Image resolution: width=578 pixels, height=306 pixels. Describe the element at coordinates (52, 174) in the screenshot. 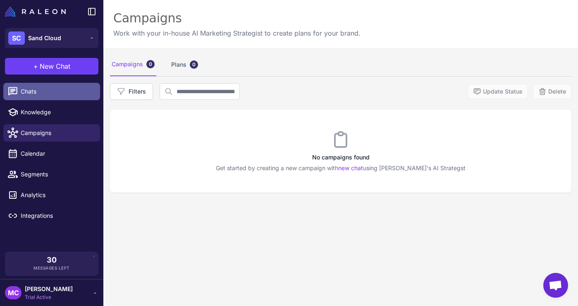

I see `a: Segments` at that location.